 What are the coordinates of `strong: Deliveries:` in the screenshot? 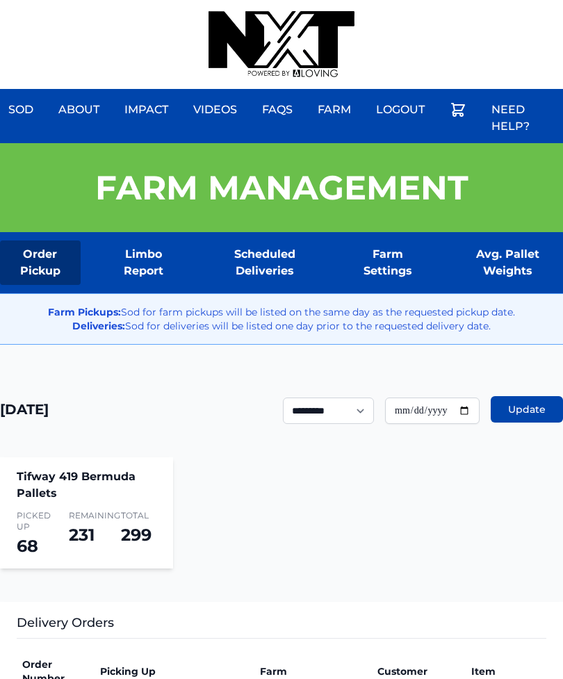 It's located at (99, 326).